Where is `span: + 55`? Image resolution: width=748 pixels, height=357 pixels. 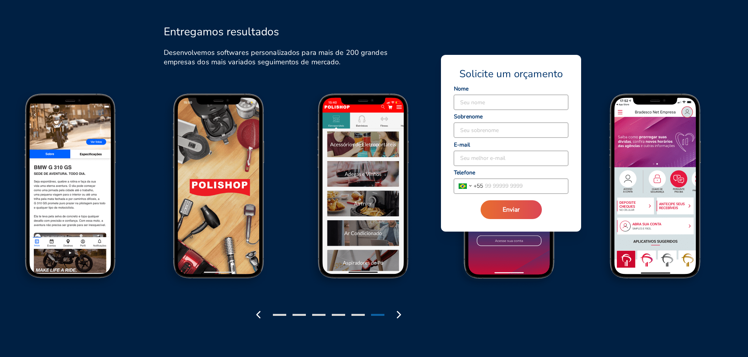 span: + 55 is located at coordinates (478, 186).